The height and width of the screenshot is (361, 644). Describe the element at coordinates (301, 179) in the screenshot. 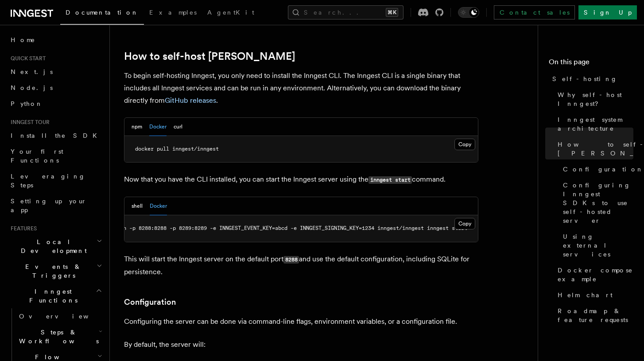

I see `p: Now that you have the CLI installed, you can start the Inngest server using the command.` at that location.